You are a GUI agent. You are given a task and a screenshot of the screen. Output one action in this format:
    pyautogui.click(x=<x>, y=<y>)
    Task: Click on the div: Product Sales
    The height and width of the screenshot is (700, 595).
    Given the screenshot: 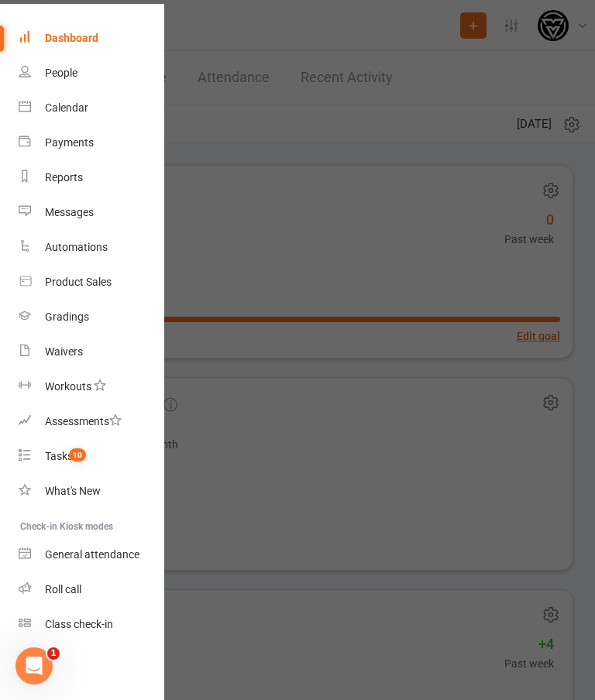 What is the action you would take?
    pyautogui.click(x=78, y=282)
    